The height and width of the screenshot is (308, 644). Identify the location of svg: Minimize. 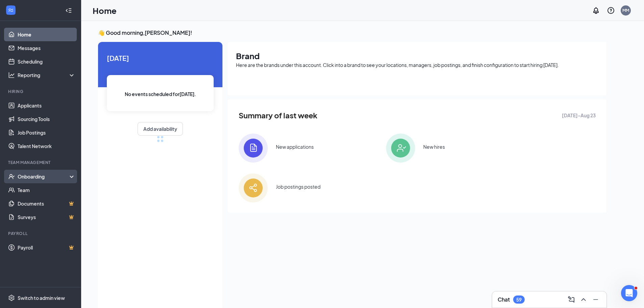
(596, 299).